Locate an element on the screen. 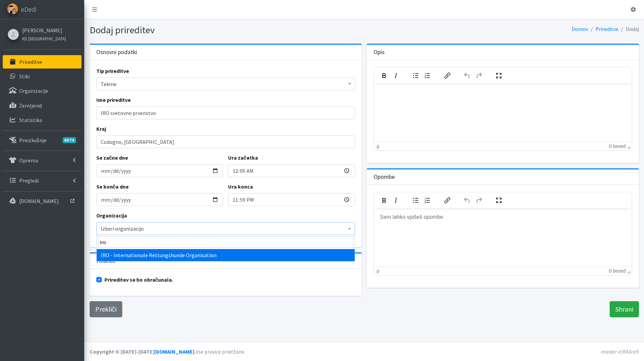 This screenshot has height=361, width=644. p: Statistika is located at coordinates (31, 120).